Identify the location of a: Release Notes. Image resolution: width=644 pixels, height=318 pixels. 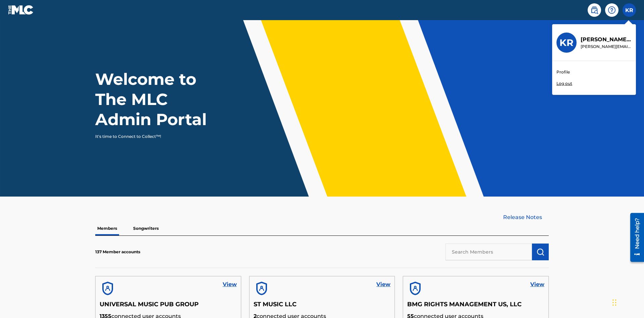
(526, 217).